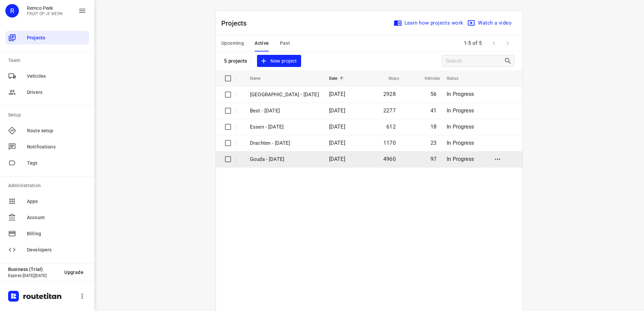 Image resolution: width=644 pixels, height=311 pixels. What do you see at coordinates (57, 201) in the screenshot?
I see `span: Apps` at bounding box center [57, 201].